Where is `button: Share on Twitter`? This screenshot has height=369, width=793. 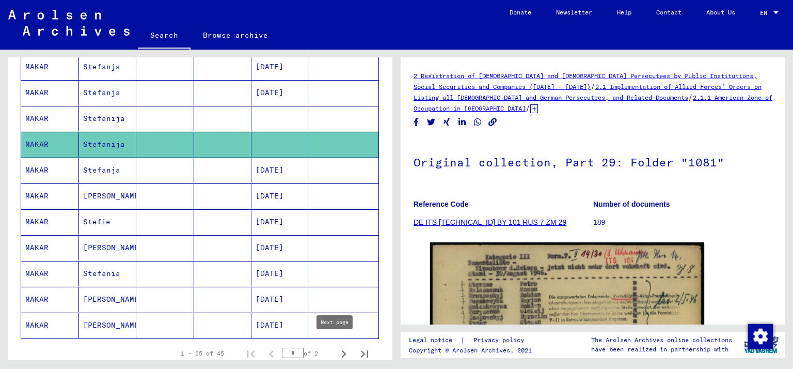 button: Share on Twitter is located at coordinates (431, 122).